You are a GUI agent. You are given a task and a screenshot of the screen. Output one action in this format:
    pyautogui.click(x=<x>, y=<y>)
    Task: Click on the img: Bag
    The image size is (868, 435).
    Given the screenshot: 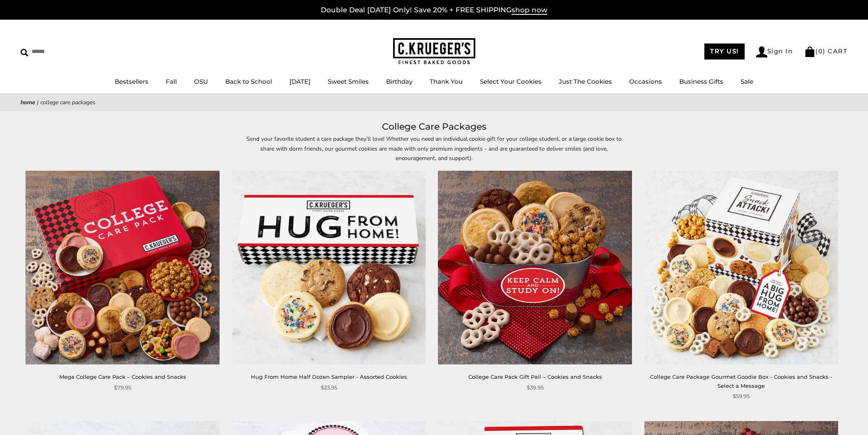 What is the action you would take?
    pyautogui.click(x=809, y=52)
    